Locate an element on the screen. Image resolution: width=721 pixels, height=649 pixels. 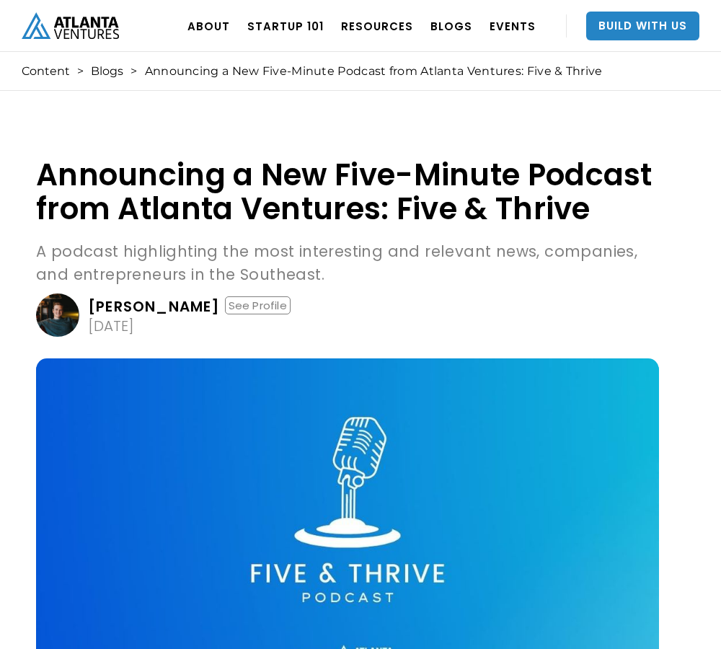
a: EVENTS is located at coordinates (513, 26).